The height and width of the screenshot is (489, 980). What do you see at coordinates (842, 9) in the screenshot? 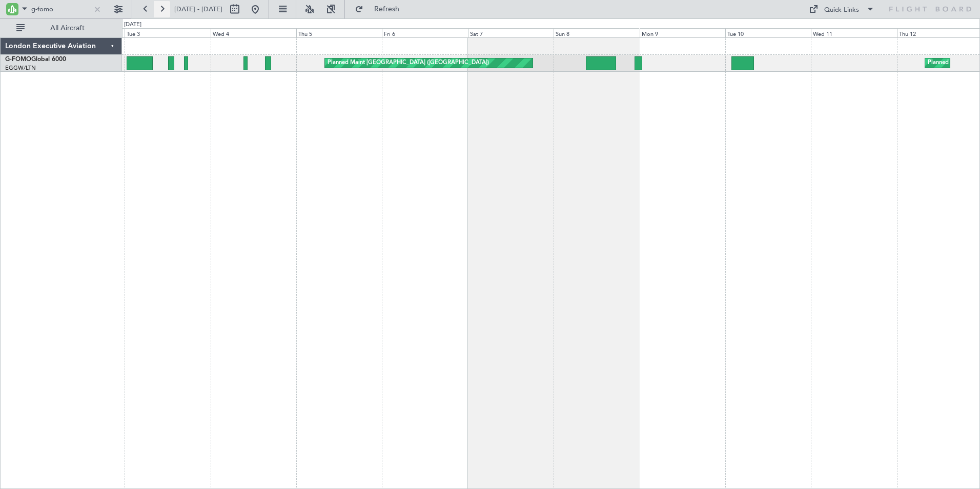
I see `button: Quick Links` at bounding box center [842, 9].